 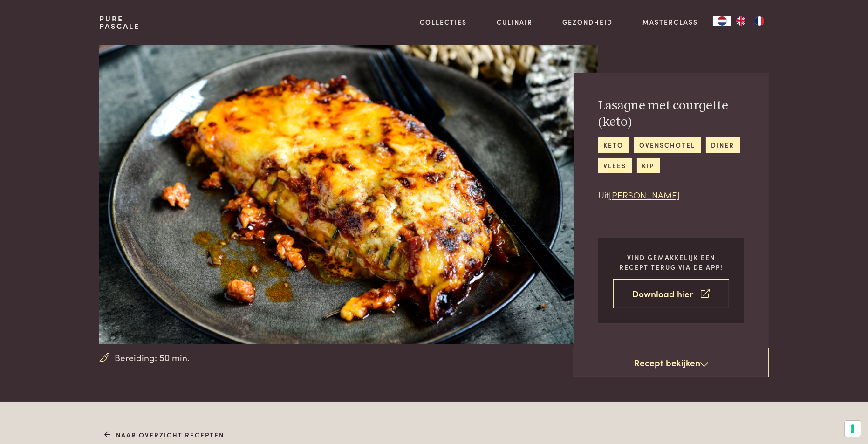 I want to click on a: PurePascale, so click(x=119, y=22).